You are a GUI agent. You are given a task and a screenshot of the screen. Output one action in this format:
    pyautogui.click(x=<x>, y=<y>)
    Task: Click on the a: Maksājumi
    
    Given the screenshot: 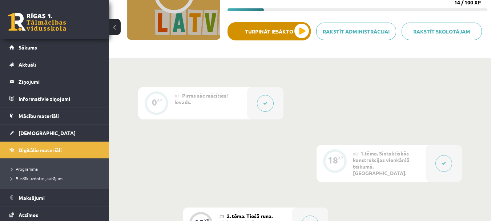 What is the action you would take?
    pyautogui.click(x=54, y=197)
    